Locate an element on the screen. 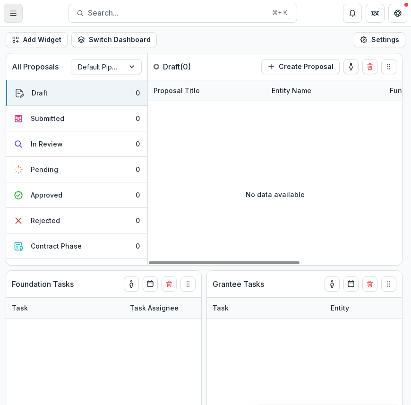 The width and height of the screenshot is (411, 405). p: Draft ( 0 ) is located at coordinates (199, 67).